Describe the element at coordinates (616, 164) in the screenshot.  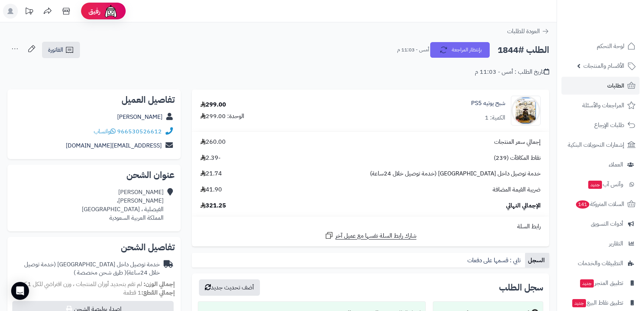
I see `span: العملاء` at that location.